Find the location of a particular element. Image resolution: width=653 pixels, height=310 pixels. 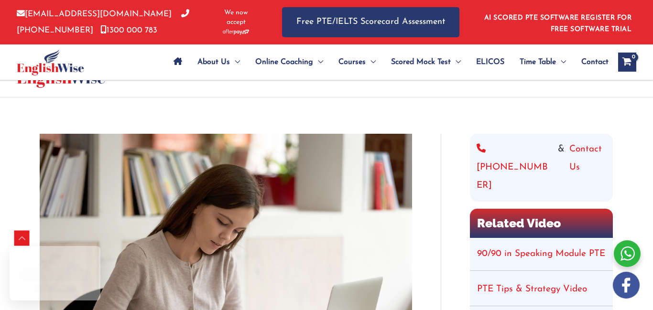

a: PTE Tips & Strategy Video is located at coordinates (532, 289).